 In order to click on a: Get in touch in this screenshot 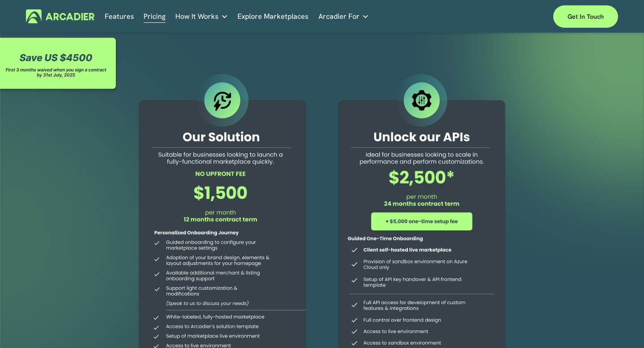, I will do `click(585, 16)`.